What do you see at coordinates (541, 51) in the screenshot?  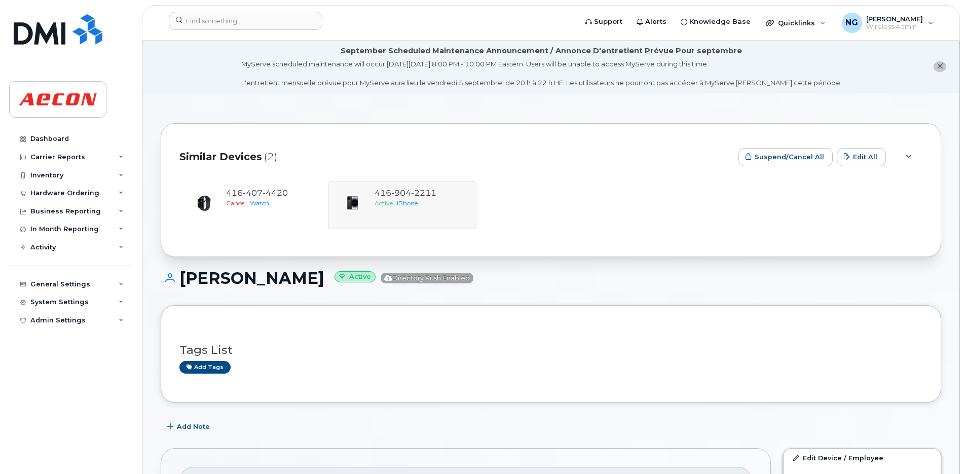 I see `div: September Scheduled Maintenance Announcement / Annonce D'entretient Prévue Pour septembre` at bounding box center [541, 51].